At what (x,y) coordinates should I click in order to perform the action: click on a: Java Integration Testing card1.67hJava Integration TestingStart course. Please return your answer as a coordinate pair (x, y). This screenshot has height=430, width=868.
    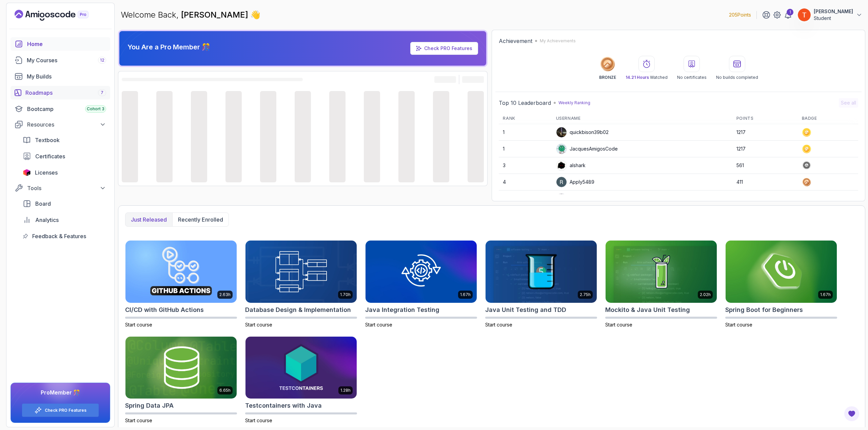
    Looking at the image, I should click on (421, 285).